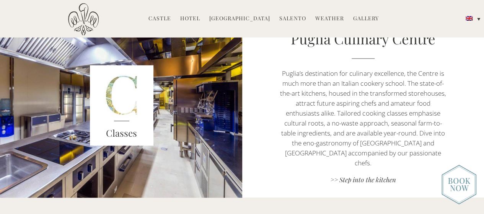  Describe the element at coordinates (366, 19) in the screenshot. I see `a: Gallery` at that location.